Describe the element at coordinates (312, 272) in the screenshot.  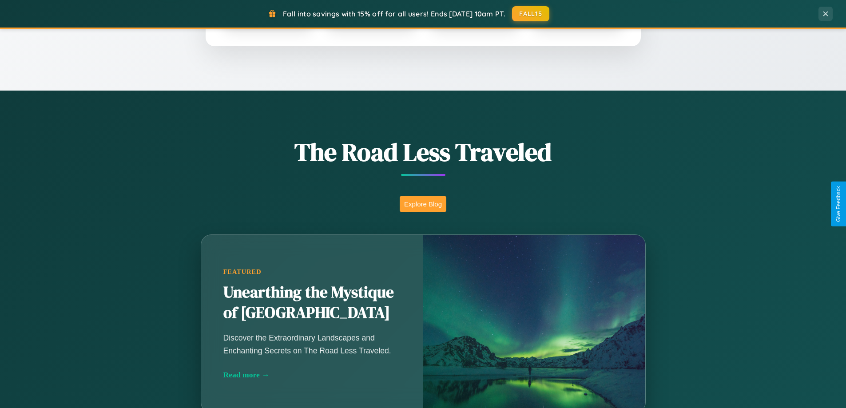
I see `div: Featured` at that location.